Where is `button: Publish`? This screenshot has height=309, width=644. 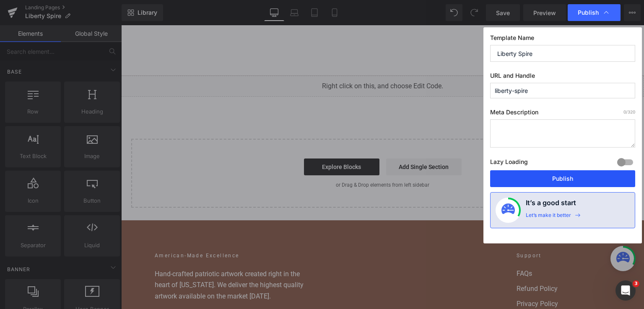
button: Publish is located at coordinates (562, 179).